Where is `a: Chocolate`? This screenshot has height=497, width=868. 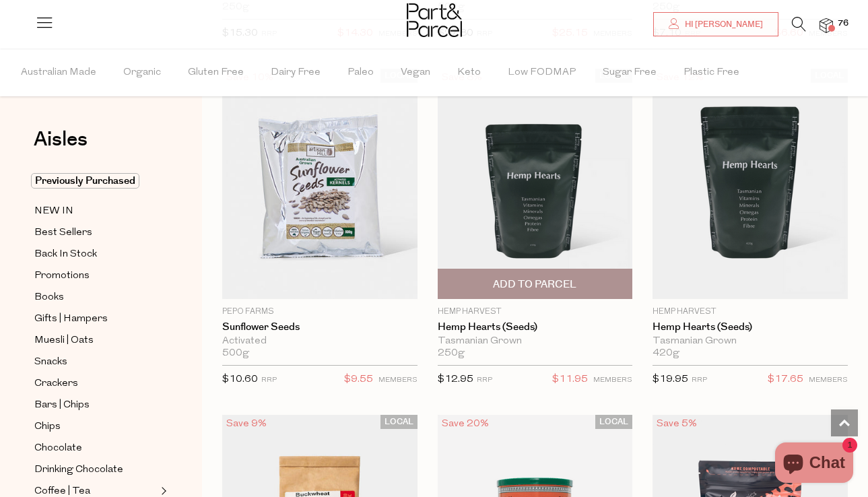 a: Chocolate is located at coordinates (96, 448).